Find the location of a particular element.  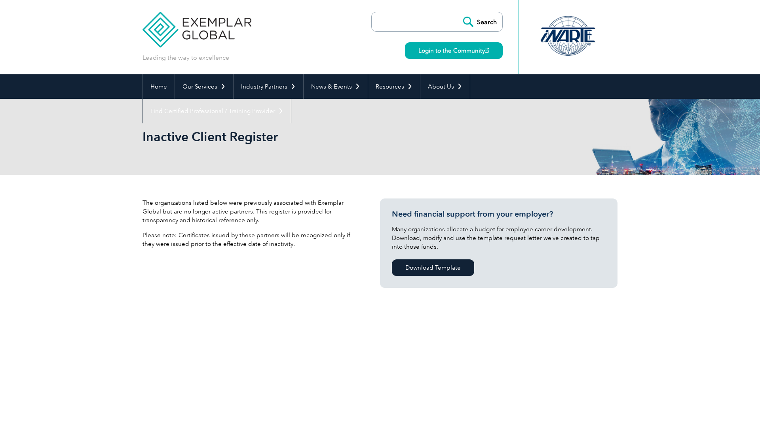

a: Home is located at coordinates (159, 87).